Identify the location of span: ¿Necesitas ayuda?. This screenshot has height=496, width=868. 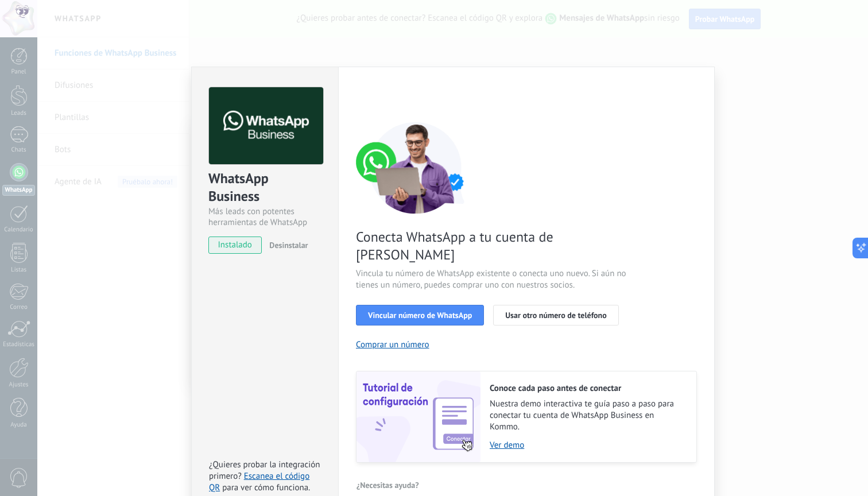
(387, 485).